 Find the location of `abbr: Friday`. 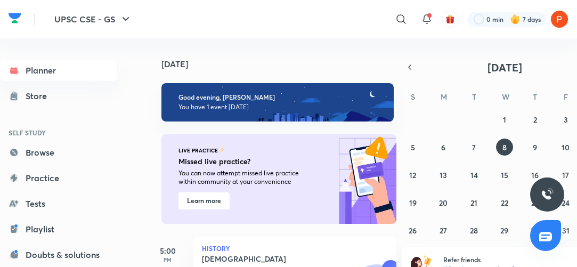

abbr: Friday is located at coordinates (565, 96).